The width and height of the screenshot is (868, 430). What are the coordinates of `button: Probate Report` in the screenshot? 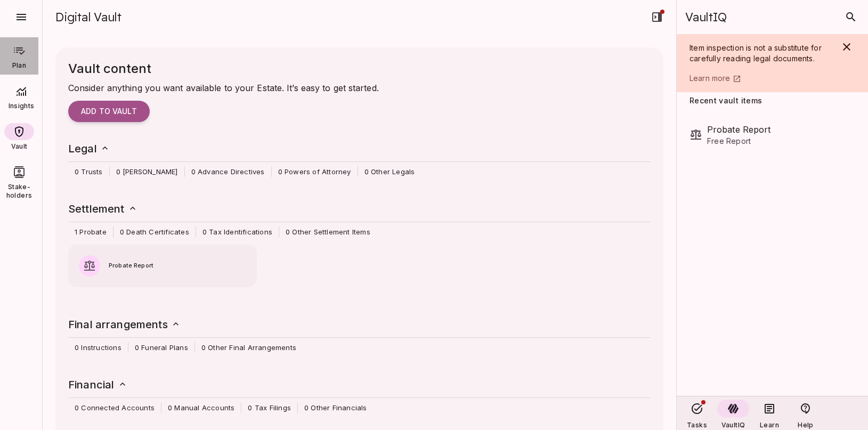 It's located at (163, 266).